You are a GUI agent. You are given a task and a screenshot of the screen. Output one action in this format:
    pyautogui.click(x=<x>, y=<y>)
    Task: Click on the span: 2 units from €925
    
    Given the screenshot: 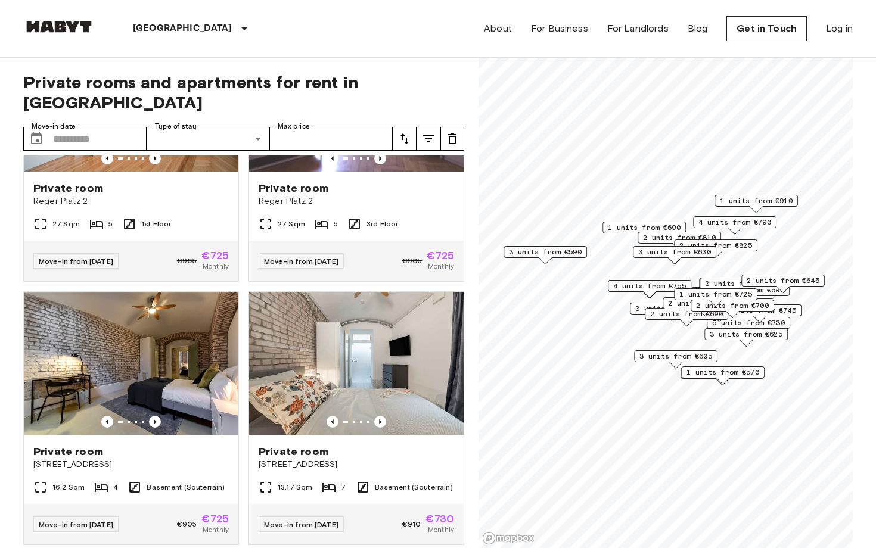 What is the action you would take?
    pyautogui.click(x=704, y=303)
    